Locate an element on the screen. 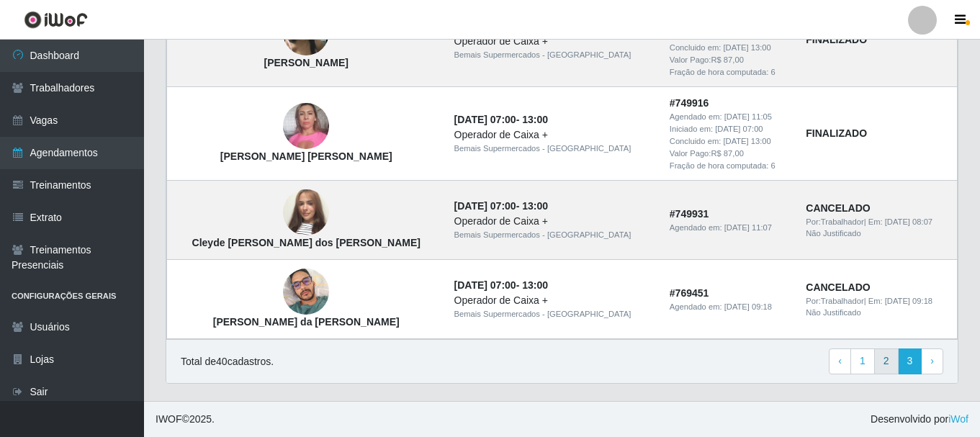 Image resolution: width=980 pixels, height=437 pixels. div: Iniciado em: is located at coordinates (729, 129).